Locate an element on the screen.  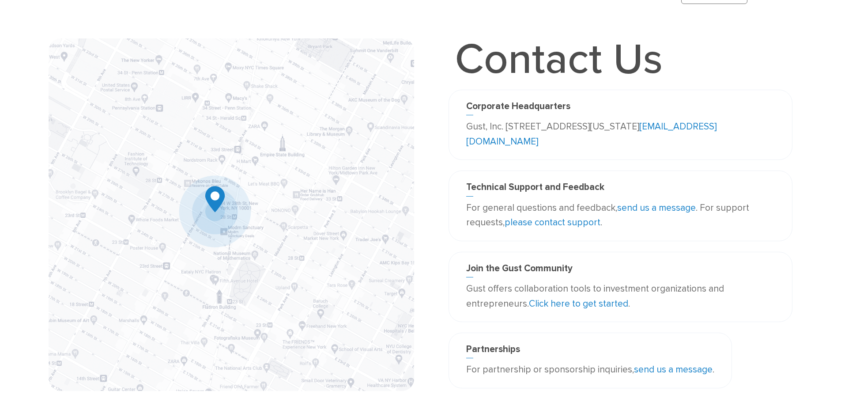
h1: Contact Us is located at coordinates (559, 60).